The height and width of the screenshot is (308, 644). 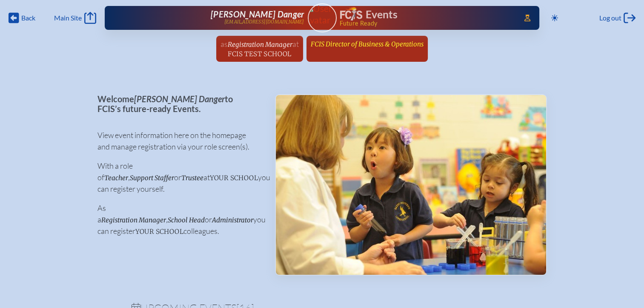 What do you see at coordinates (233, 220) in the screenshot?
I see `span: Administrator` at bounding box center [233, 220].